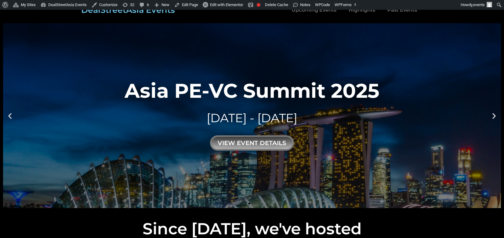 The height and width of the screenshot is (238, 504). What do you see at coordinates (227, 5) in the screenshot?
I see `span: Edit with Elementor` at bounding box center [227, 5].